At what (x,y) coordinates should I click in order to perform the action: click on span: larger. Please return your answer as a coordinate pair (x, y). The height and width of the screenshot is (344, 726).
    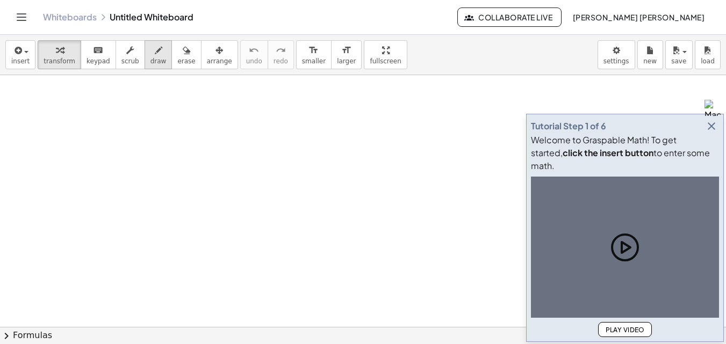
    Looking at the image, I should click on (346, 61).